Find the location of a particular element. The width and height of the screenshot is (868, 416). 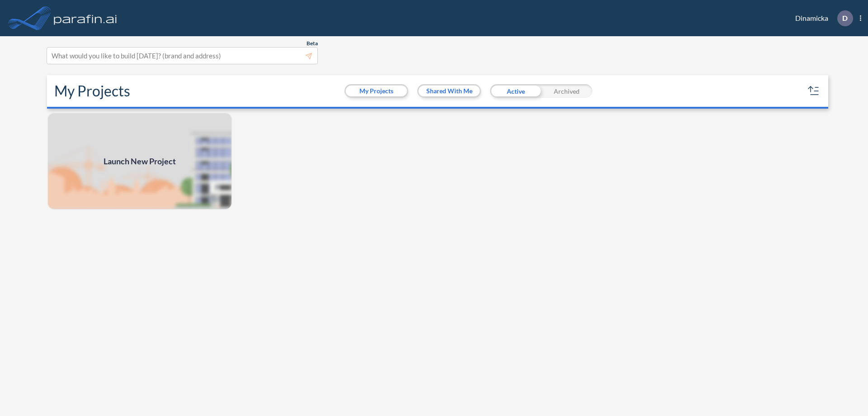

span: Beta is located at coordinates (312, 44).